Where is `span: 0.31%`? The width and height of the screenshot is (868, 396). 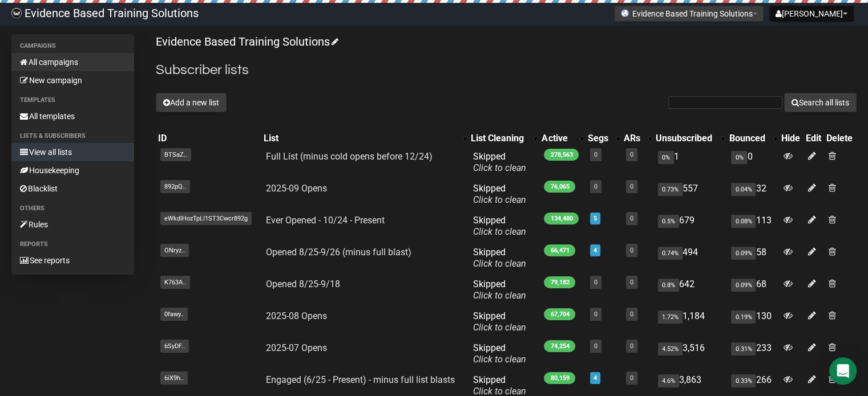 span: 0.31% is located at coordinates (743, 349).